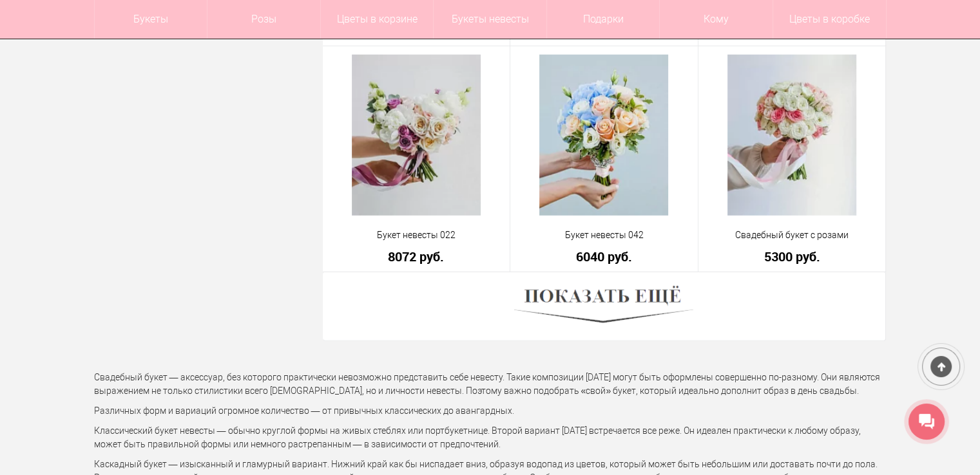 The image size is (980, 475). What do you see at coordinates (792, 235) in the screenshot?
I see `a: Свадебный букет с розами` at bounding box center [792, 235].